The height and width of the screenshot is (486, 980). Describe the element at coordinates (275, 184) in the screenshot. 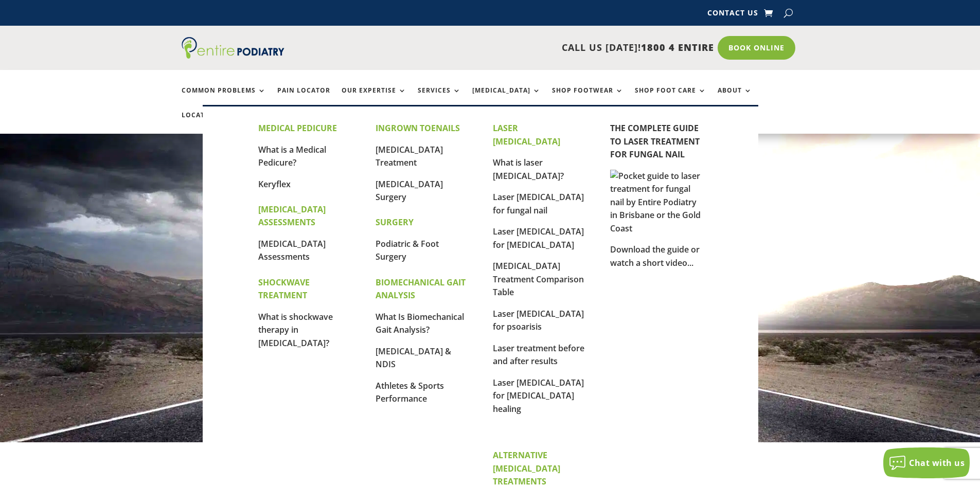

I see `a: Keryflex` at that location.